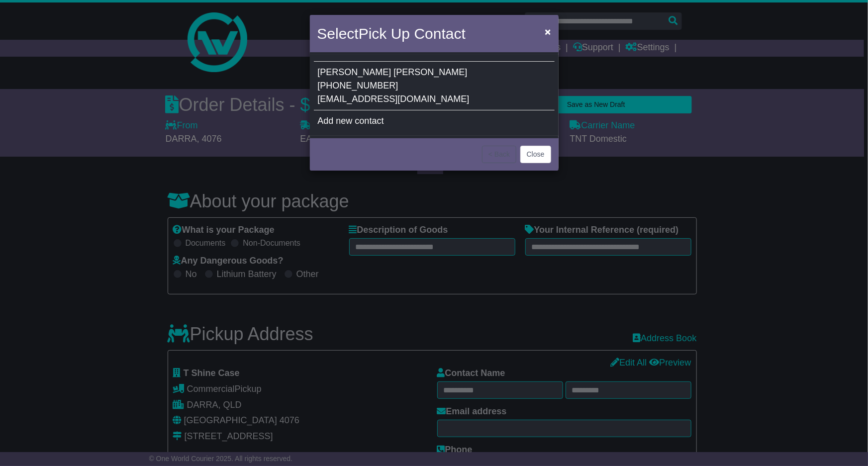 The height and width of the screenshot is (466, 868). What do you see at coordinates (440, 33) in the screenshot?
I see `span: Contact` at bounding box center [440, 33].